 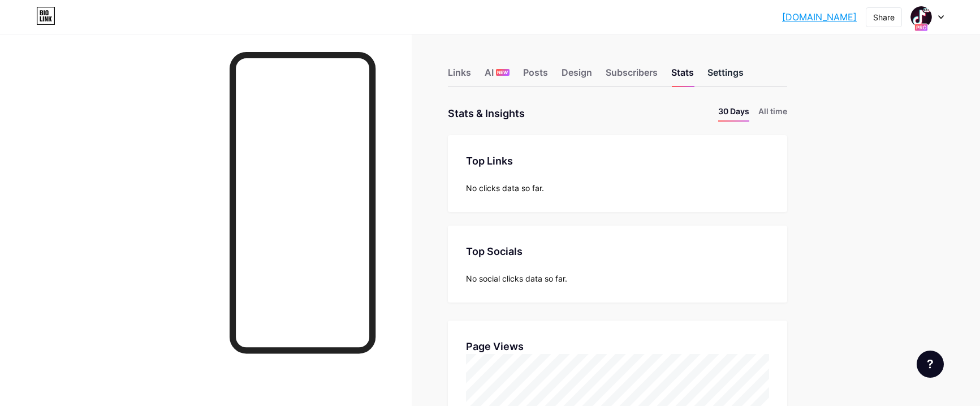 What do you see at coordinates (535, 76) in the screenshot?
I see `div: Posts` at bounding box center [535, 76].